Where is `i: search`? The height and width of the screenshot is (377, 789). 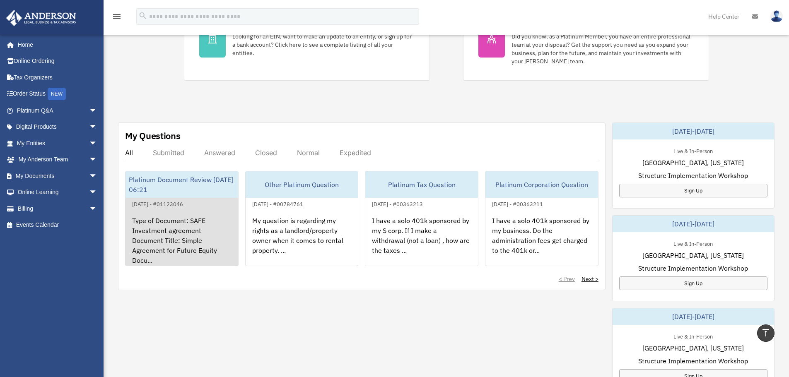
i: search is located at coordinates (143, 16).